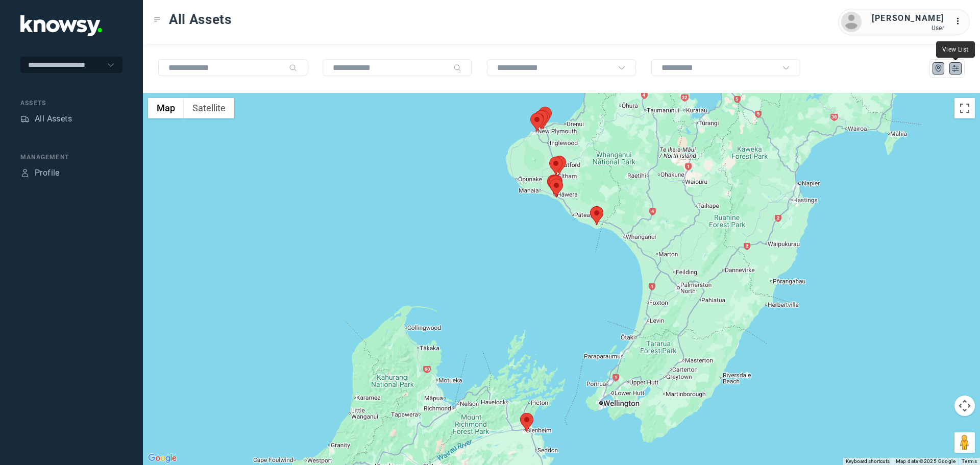 The image size is (980, 465). Describe the element at coordinates (969, 462) in the screenshot. I see `a: Terms (opens in new tab)` at that location.